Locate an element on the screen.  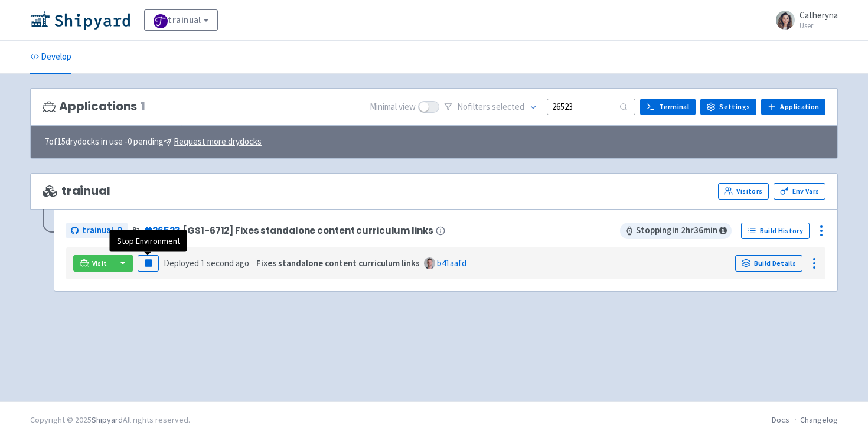
span: Stopping in 2 hr 36 min is located at coordinates (676, 231).